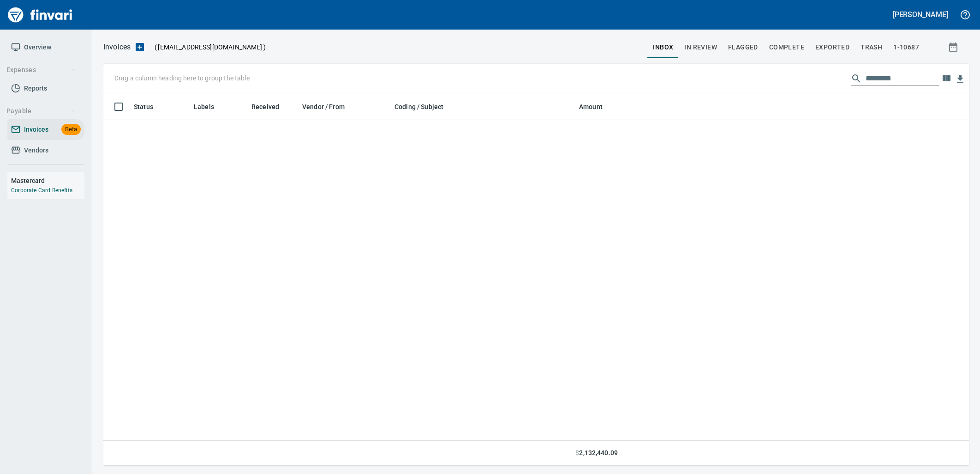 This screenshot has width=980, height=474. I want to click on span: Overview, so click(37, 47).